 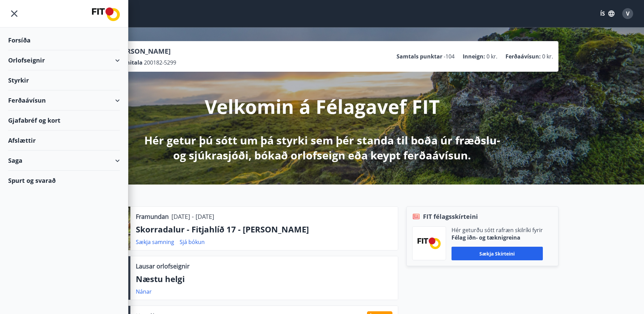 I want to click on p: Velkomin á Félagavef FIT, so click(x=322, y=106).